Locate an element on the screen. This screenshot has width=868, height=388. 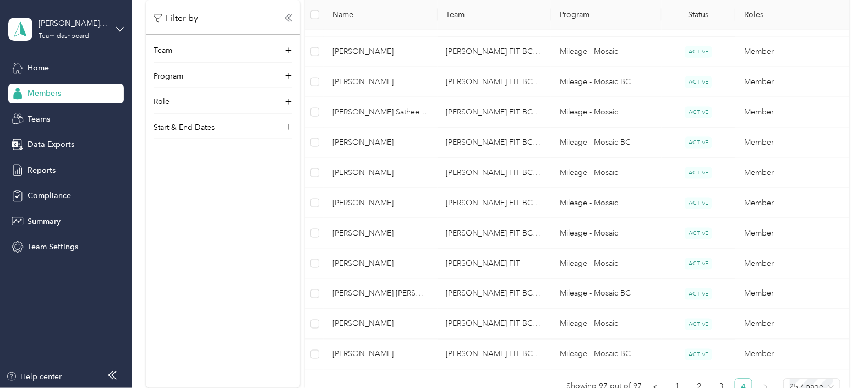
span: Data Exports is located at coordinates (51, 144).